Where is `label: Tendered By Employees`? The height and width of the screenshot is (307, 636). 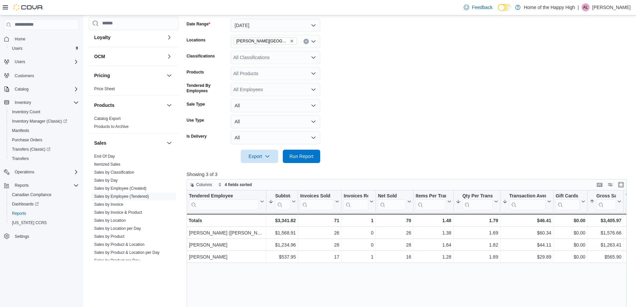
label: Tendered By Employees is located at coordinates (207, 88).